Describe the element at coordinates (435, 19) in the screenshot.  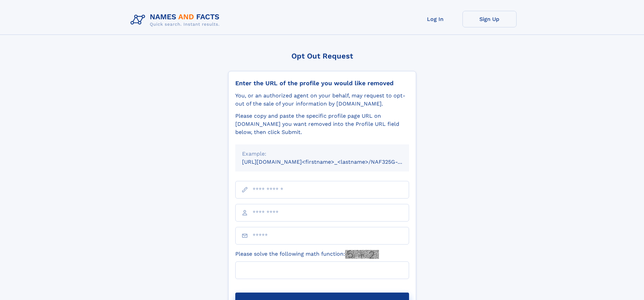
I see `a: Log In` at that location.